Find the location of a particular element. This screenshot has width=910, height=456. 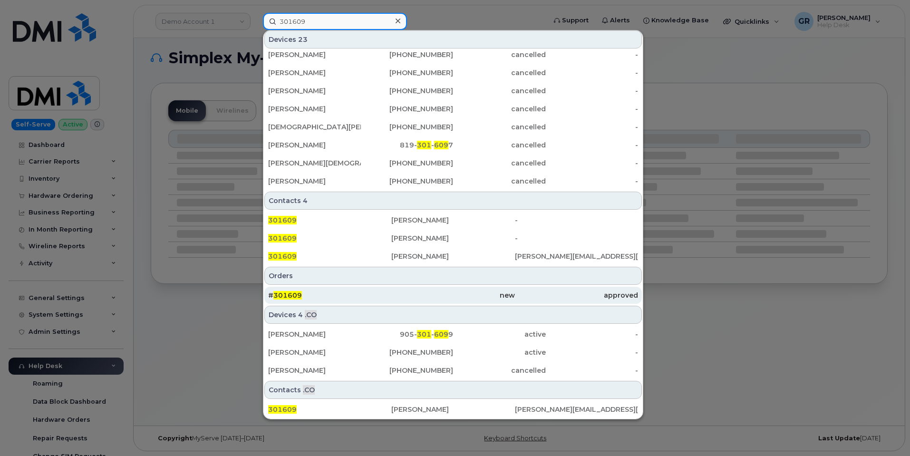

div: approved is located at coordinates (576, 295).